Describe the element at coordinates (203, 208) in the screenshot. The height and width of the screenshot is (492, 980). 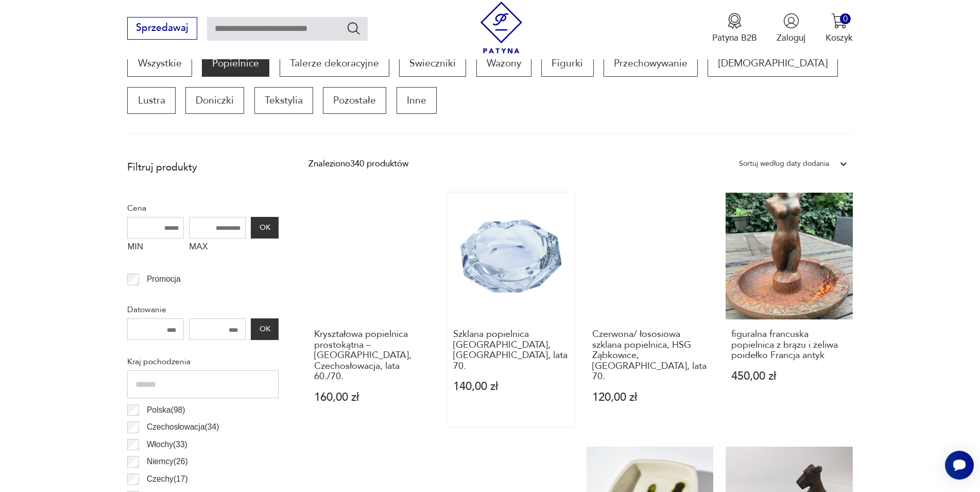
I see `p: Cena` at that location.